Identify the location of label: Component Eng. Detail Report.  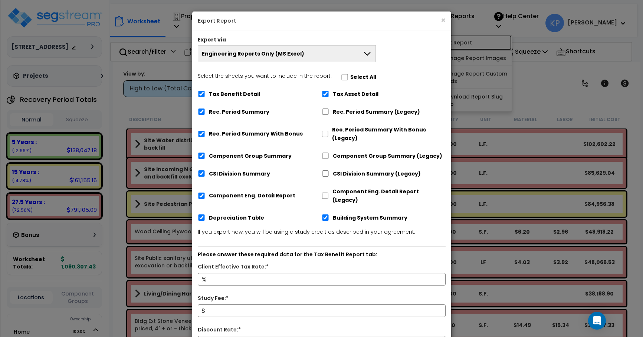
(252, 196).